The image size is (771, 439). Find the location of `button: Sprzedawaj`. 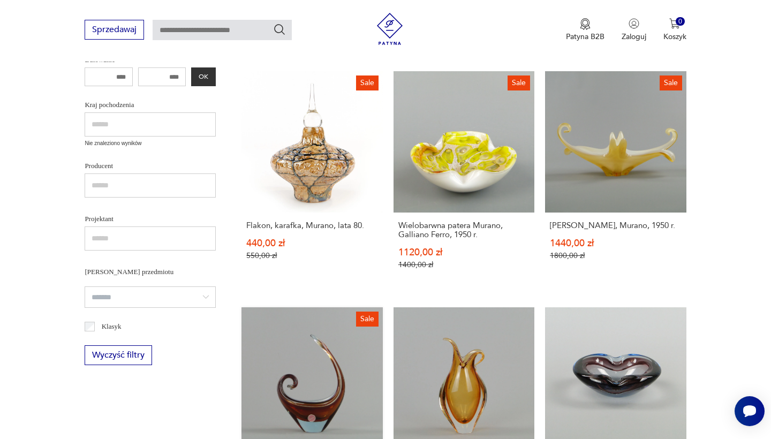

button: Sprzedawaj is located at coordinates (114, 29).